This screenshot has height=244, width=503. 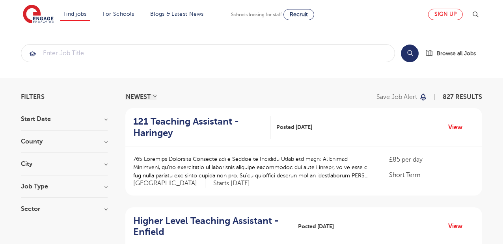 I want to click on button: Search, so click(x=409, y=53).